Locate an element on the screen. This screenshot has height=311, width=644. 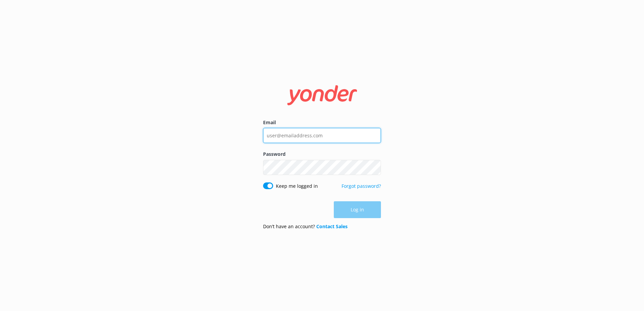
input: user@emailaddress.com is located at coordinates (322, 135).